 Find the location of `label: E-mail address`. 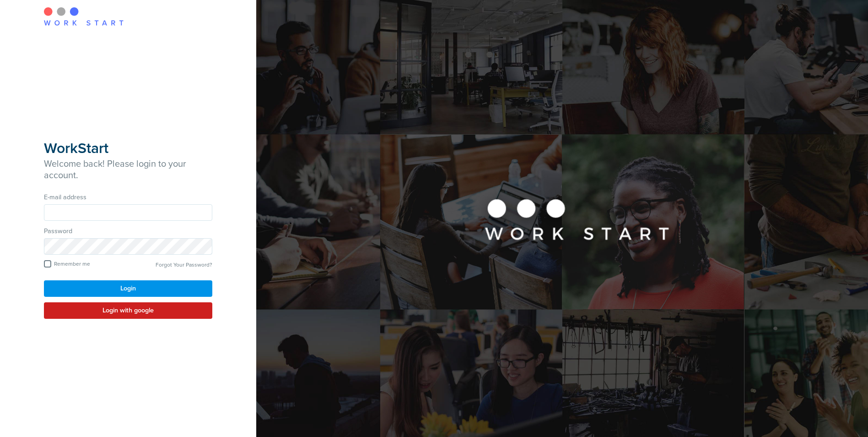

label: E-mail address is located at coordinates (128, 198).